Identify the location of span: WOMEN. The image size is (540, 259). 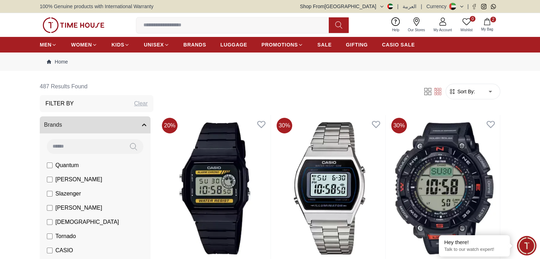
(81, 45).